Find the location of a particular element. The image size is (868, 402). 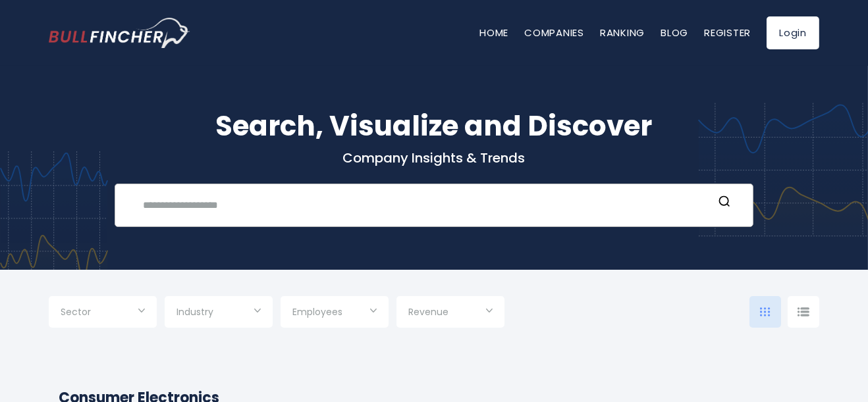

a: Companies is located at coordinates (554, 32).